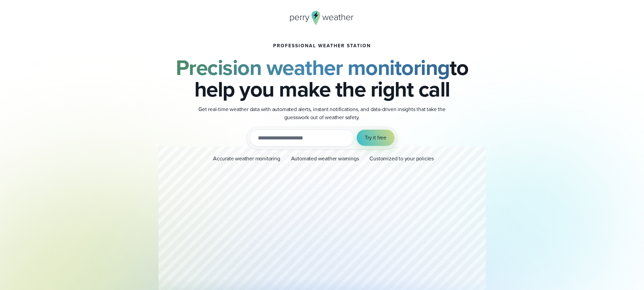 The image size is (644, 290). What do you see at coordinates (375, 138) in the screenshot?
I see `button: Try it free` at bounding box center [375, 138].